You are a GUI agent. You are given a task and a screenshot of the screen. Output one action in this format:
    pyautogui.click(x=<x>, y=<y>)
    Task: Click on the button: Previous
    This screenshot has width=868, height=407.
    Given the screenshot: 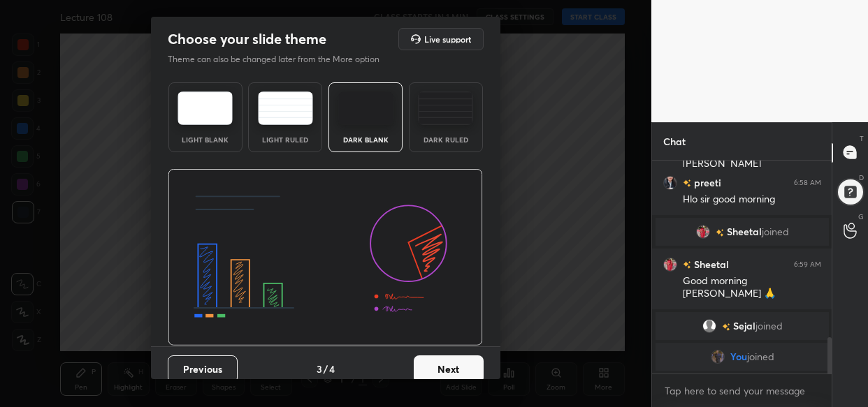 What is the action you would take?
    pyautogui.click(x=203, y=370)
    